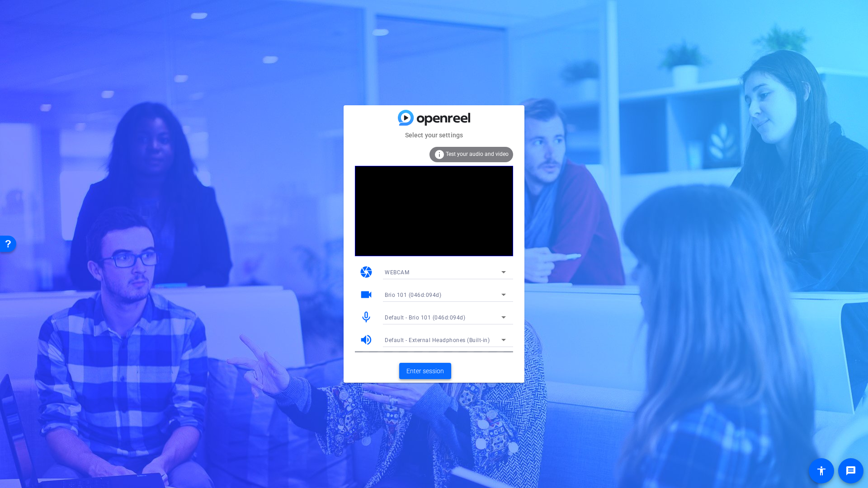 This screenshot has height=488, width=868. Describe the element at coordinates (397, 272) in the screenshot. I see `span: WEBCAM` at that location.